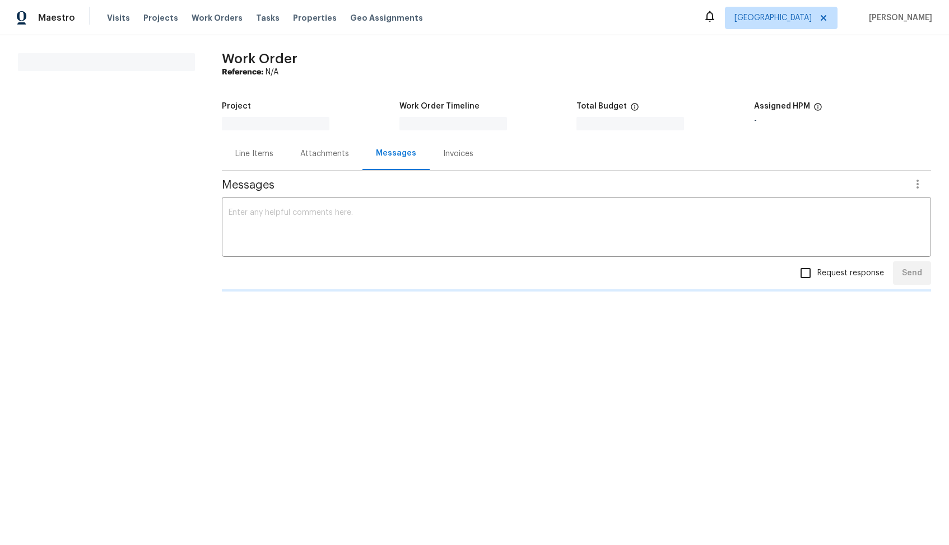 The image size is (949, 545). Describe the element at coordinates (315, 18) in the screenshot. I see `span: Properties` at that location.